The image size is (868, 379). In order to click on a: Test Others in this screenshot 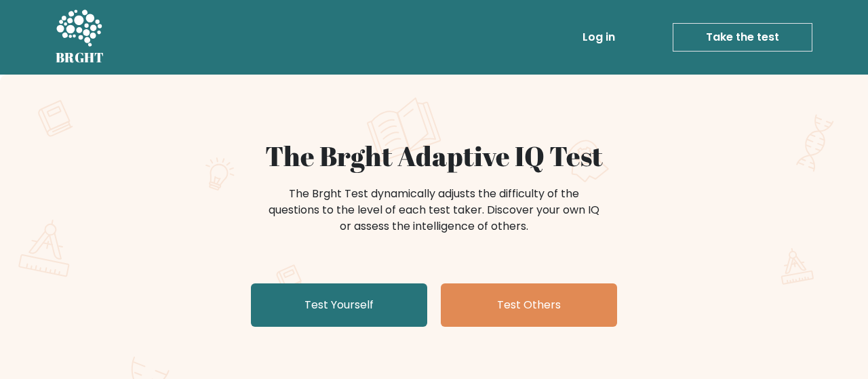, I will do `click(529, 305)`.